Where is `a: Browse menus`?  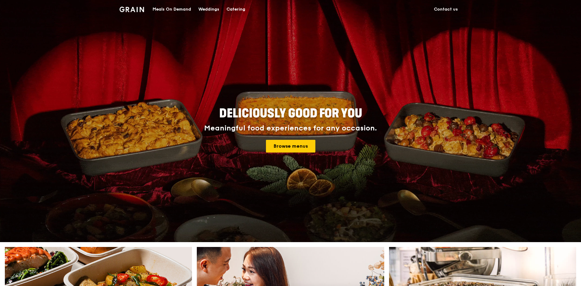
a: Browse menus is located at coordinates (290, 146).